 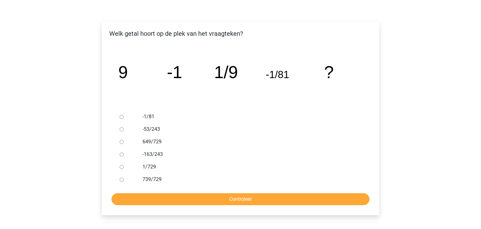 What do you see at coordinates (251, 117) in the screenshot?
I see `label: -1/81` at bounding box center [251, 117].